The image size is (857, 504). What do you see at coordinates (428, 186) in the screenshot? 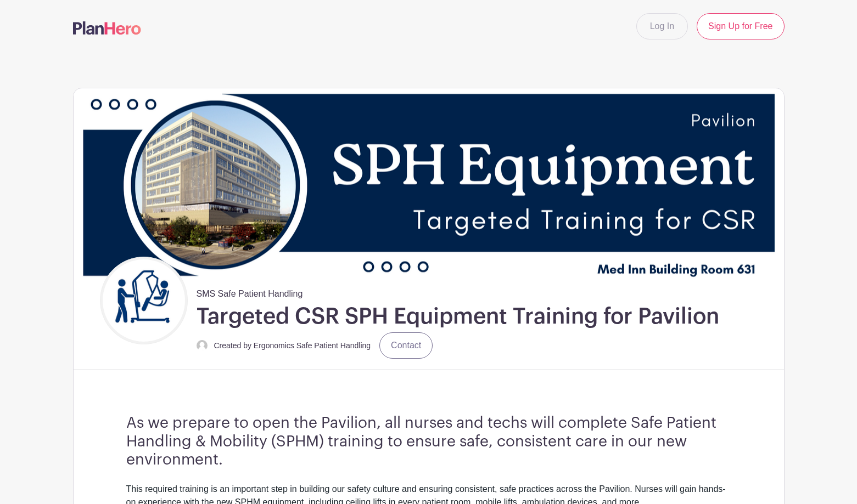
I see `img: event_banner_9855.png` at bounding box center [428, 186].